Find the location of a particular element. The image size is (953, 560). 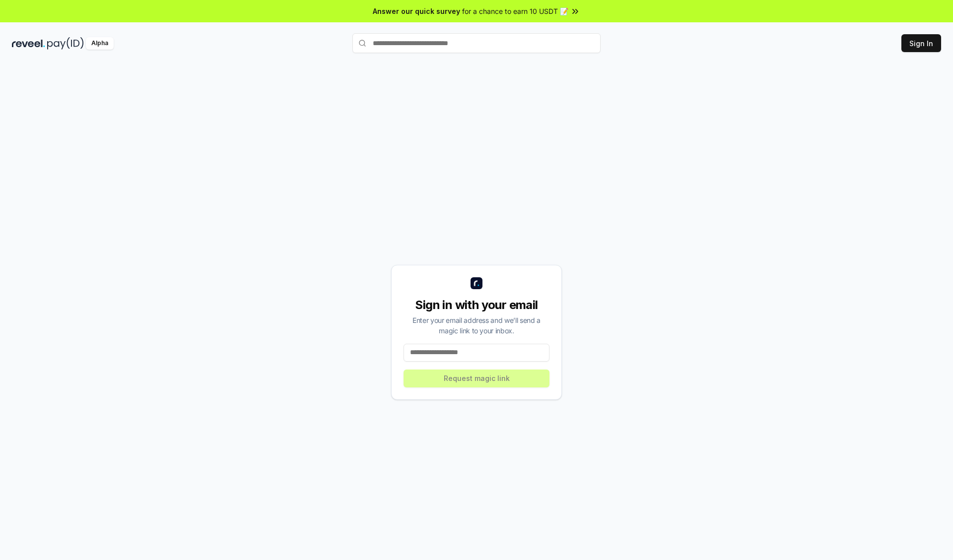

img: pay_id is located at coordinates (65, 43).